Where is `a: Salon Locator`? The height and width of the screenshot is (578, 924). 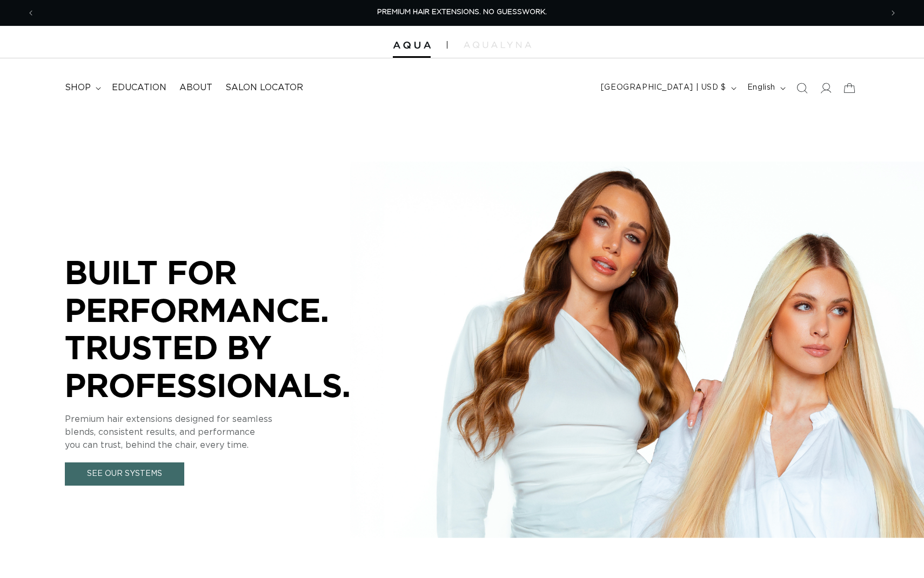
a: Salon Locator is located at coordinates (264, 87).